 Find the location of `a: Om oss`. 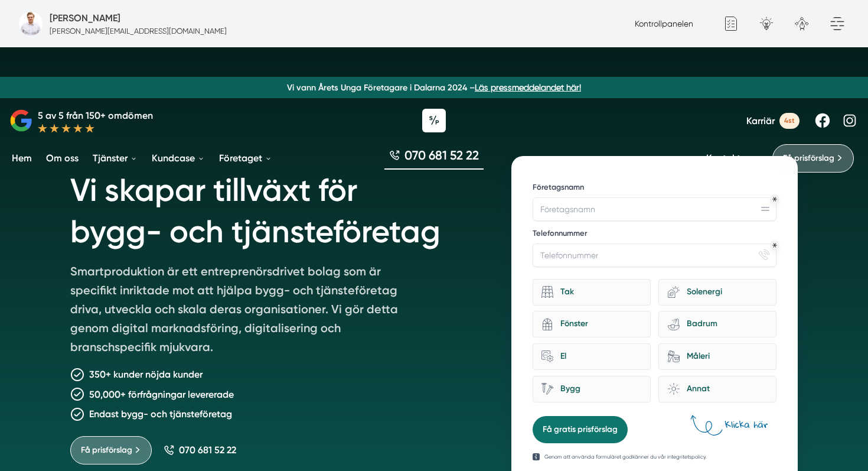

a: Om oss is located at coordinates (62, 158).